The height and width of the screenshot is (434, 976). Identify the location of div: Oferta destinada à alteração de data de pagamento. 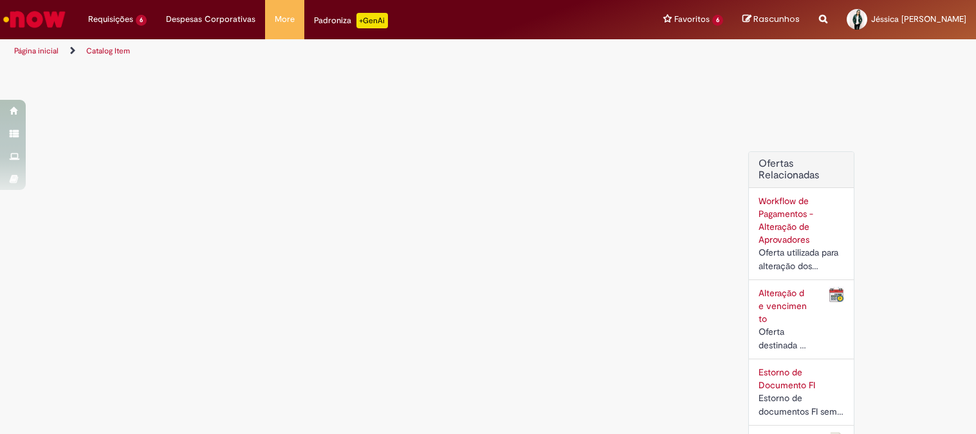
(784, 338).